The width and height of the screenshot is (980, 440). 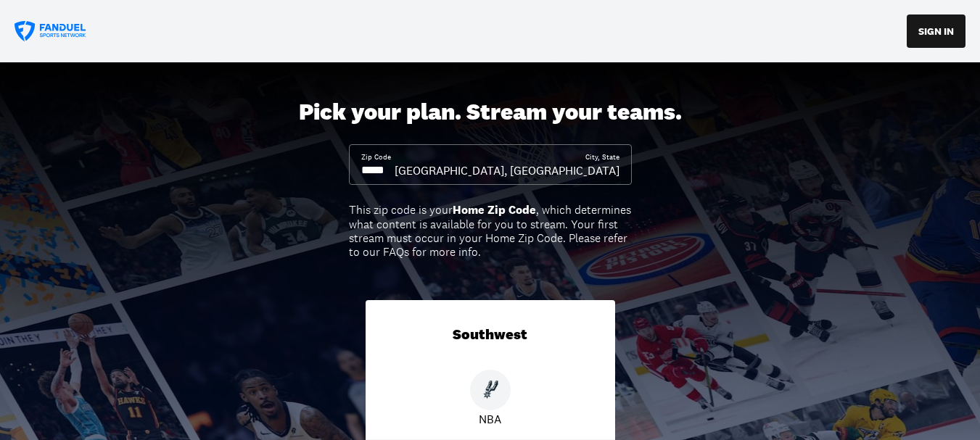 What do you see at coordinates (376, 158) in the screenshot?
I see `div: Zip Code` at bounding box center [376, 158].